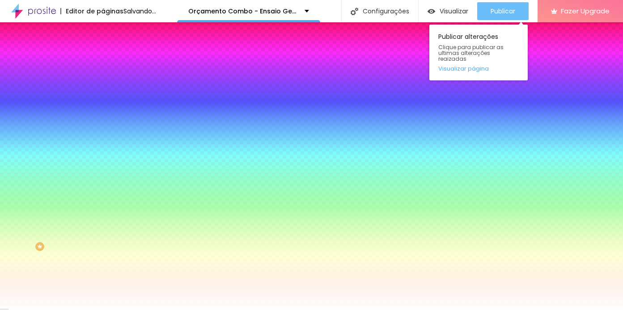 The height and width of the screenshot is (310, 623). I want to click on span: Visualizar, so click(454, 11).